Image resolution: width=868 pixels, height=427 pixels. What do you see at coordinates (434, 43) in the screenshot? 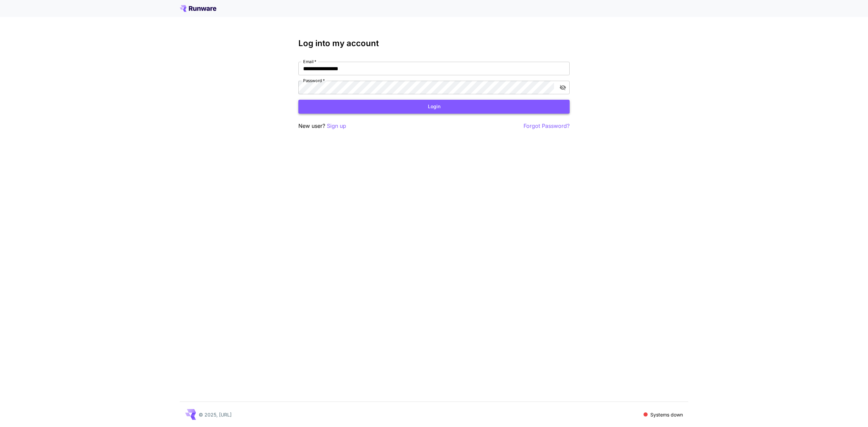
I see `h3: Log into my account` at bounding box center [434, 43].